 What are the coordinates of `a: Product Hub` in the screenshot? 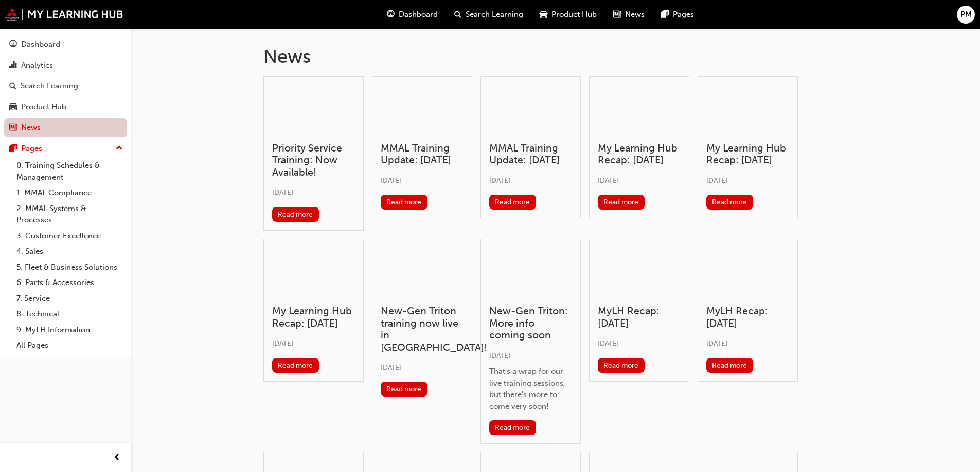 It's located at (66, 107).